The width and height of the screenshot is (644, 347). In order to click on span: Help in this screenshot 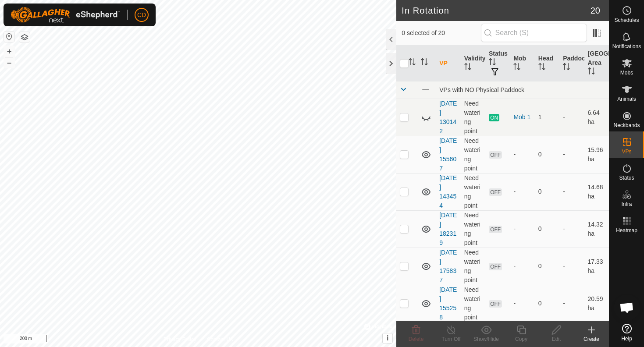, I will do `click(627, 338)`.